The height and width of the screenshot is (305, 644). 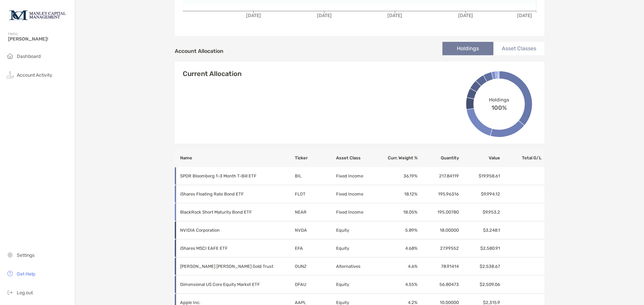 What do you see at coordinates (10, 293) in the screenshot?
I see `img: logout icon` at bounding box center [10, 293].